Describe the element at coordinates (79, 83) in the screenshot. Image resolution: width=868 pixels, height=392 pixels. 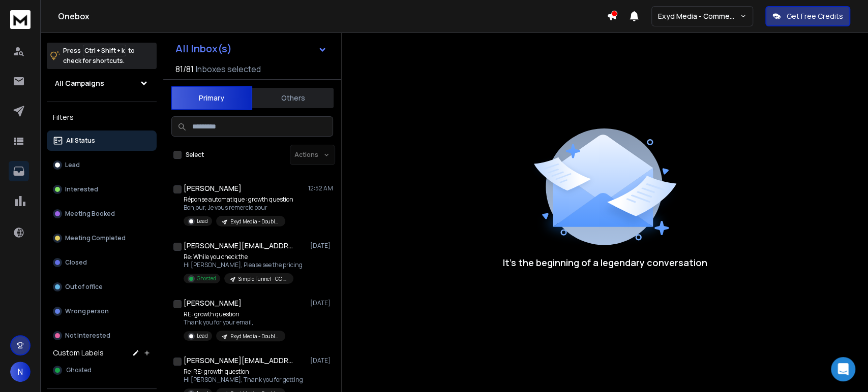
I see `h1: All Campaigns` at that location.